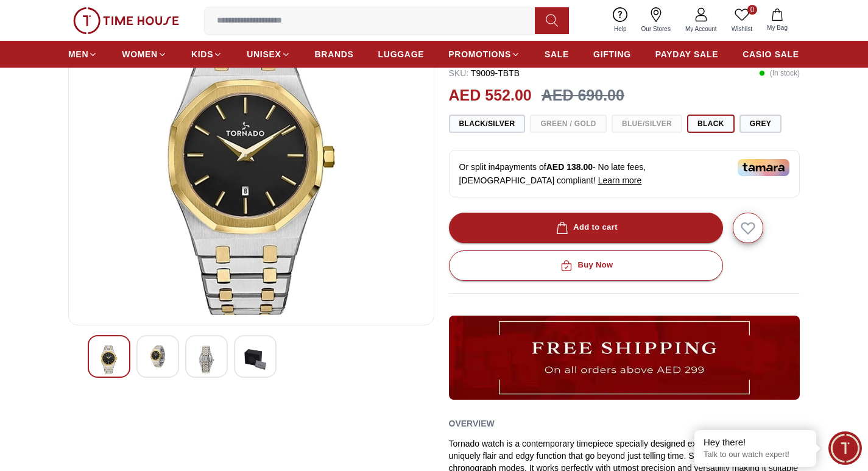  Describe the element at coordinates (621, 180) in the screenshot. I see `span: Learn more` at that location.